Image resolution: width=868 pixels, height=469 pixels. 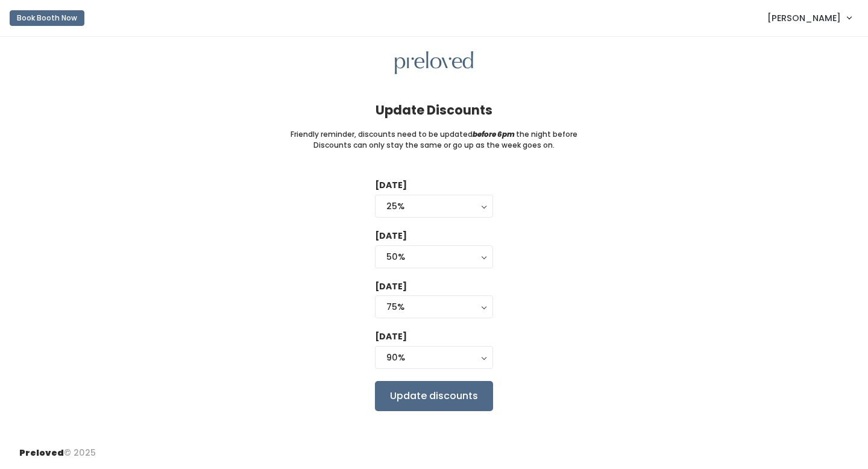 I want to click on i: before 6pm, so click(x=494, y=134).